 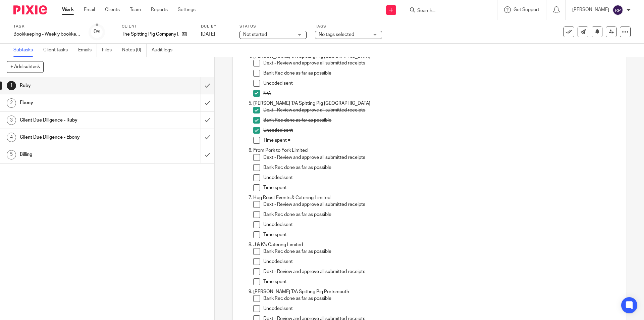 I want to click on label: Tags, so click(x=349, y=27).